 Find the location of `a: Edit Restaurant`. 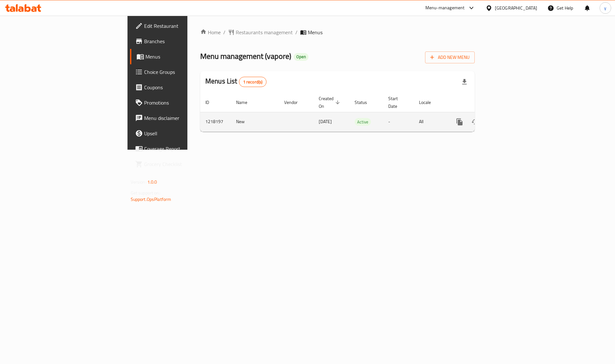

a: Edit Restaurant is located at coordinates (180, 26).